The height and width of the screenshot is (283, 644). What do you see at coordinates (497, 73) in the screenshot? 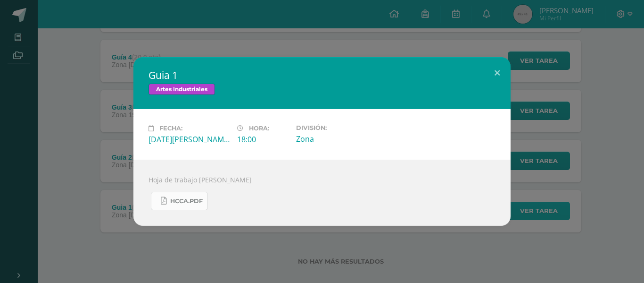
I see `button: Close (Esc)` at bounding box center [497, 73].